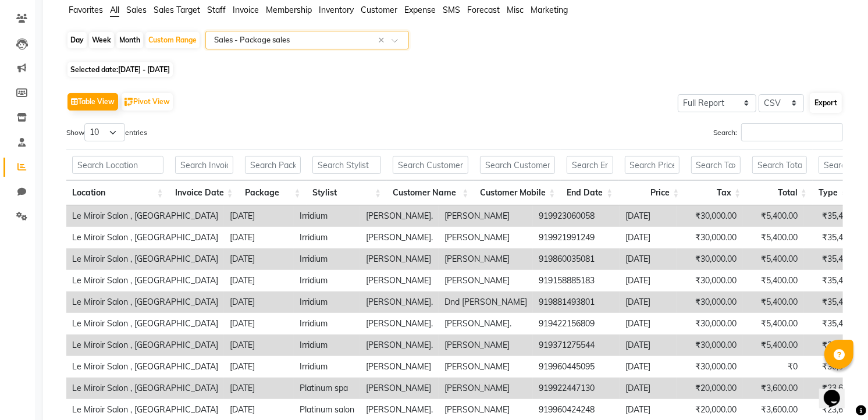 The image size is (868, 420). I want to click on td: 919960445095, so click(576, 367).